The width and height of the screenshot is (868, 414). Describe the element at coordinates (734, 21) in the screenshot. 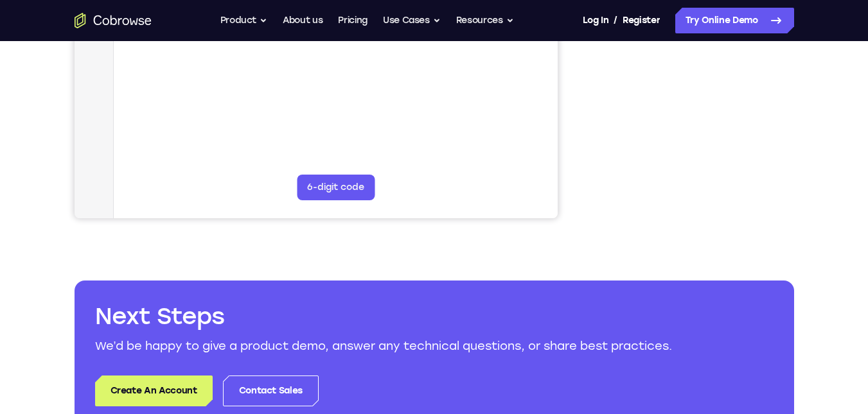

I see `a: Try Online Demo` at that location.